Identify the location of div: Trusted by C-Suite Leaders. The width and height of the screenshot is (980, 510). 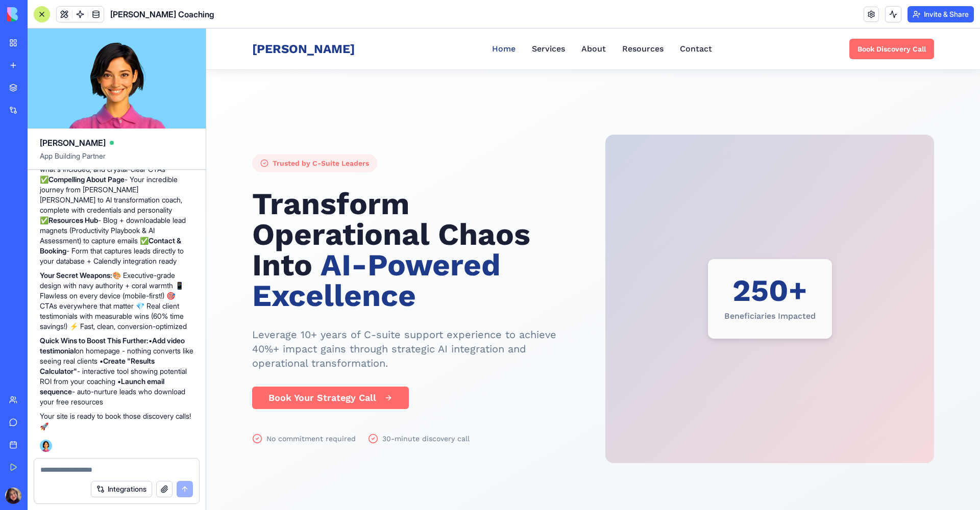
(108, 134).